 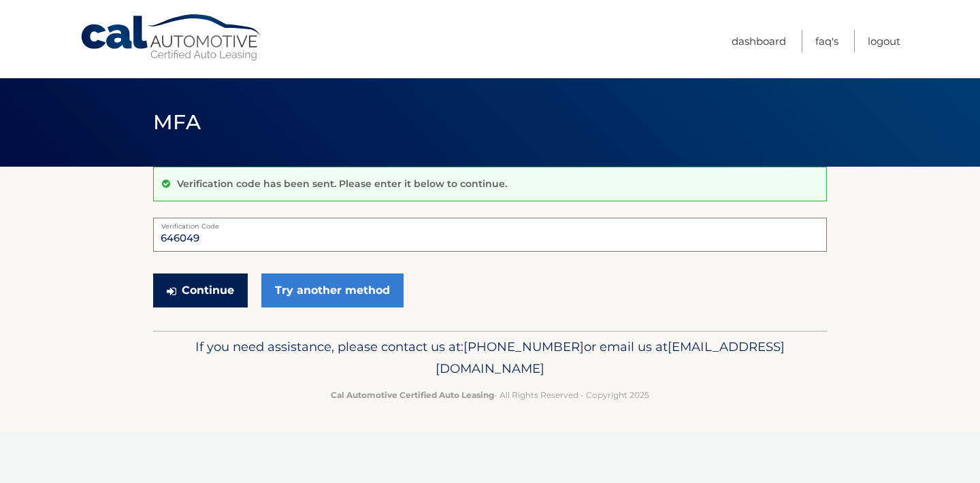 I want to click on strong: Cal Automotive Certified Auto Leasing, so click(x=413, y=395).